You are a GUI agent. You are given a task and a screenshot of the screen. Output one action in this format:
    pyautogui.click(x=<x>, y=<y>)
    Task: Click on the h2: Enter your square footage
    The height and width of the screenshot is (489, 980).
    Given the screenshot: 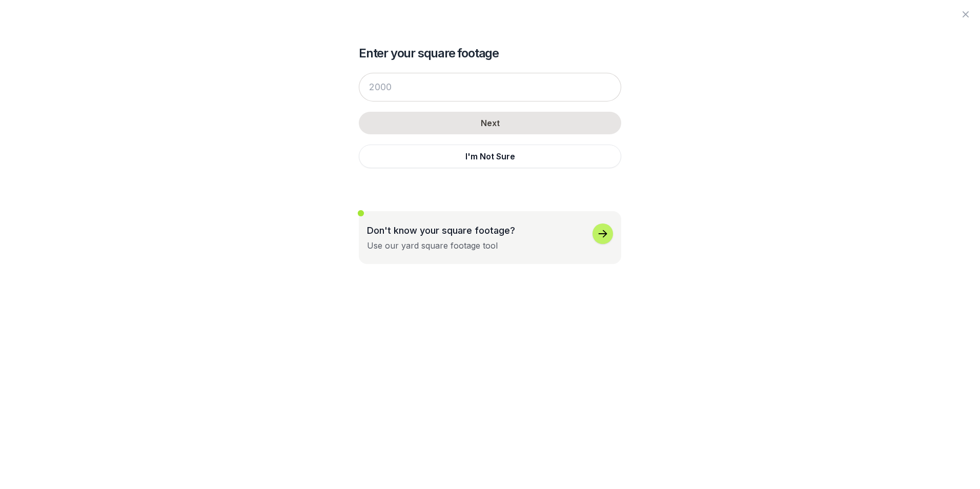 What is the action you would take?
    pyautogui.click(x=490, y=53)
    